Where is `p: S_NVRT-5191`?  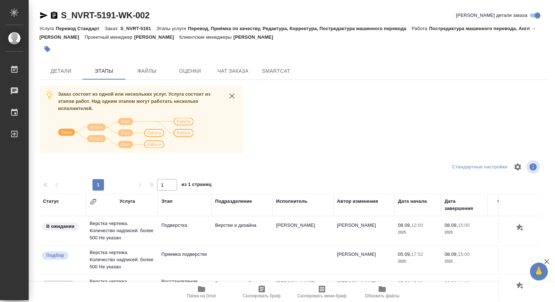
p: S_NVRT-5191 is located at coordinates (138, 28).